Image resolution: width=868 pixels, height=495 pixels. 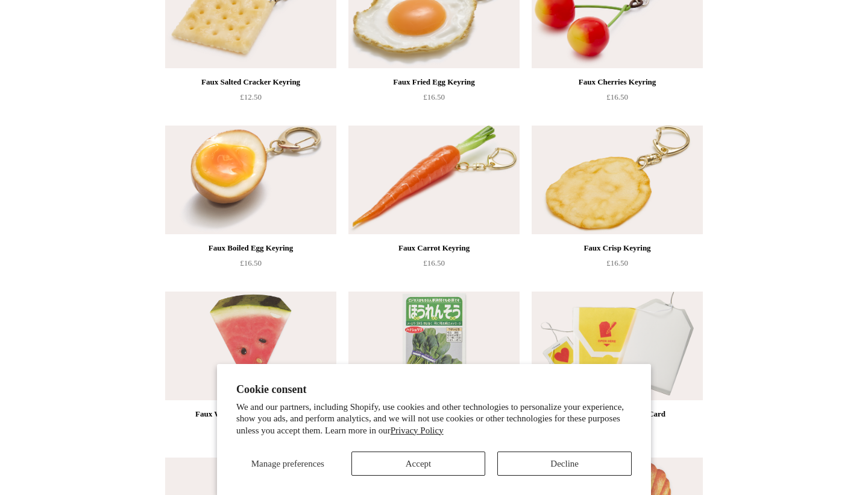 I want to click on div: Faux Fried Egg Keyring, so click(x=434, y=82).